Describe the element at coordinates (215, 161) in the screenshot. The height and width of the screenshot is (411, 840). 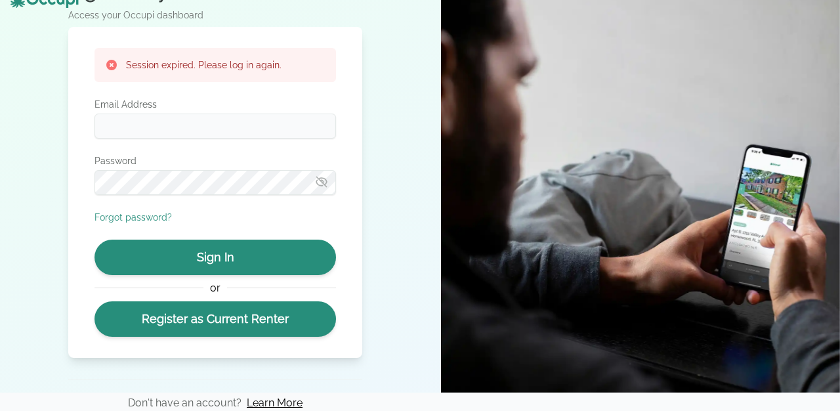
I see `label: Password` at that location.